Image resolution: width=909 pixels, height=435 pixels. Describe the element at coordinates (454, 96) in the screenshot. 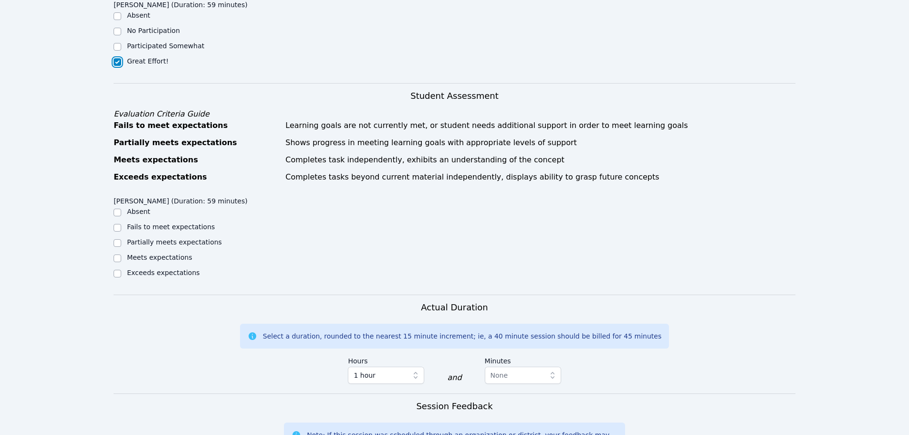

I see `h3: Student Assessment` at that location.